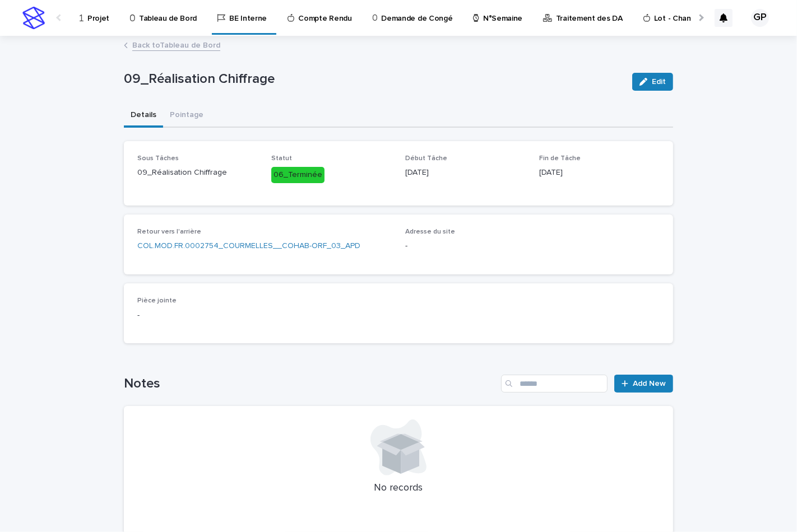 The width and height of the screenshot is (797, 532). I want to click on span: Statut, so click(282, 158).